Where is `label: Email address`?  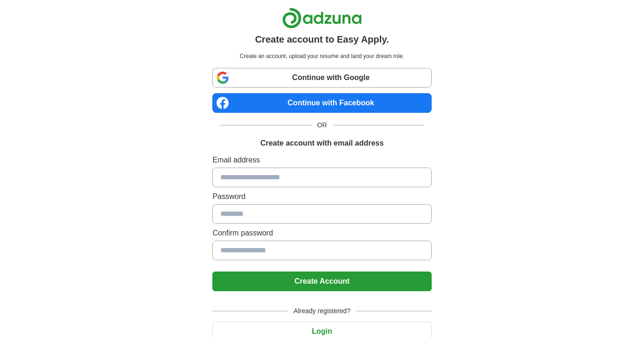
label: Email address is located at coordinates (322, 160).